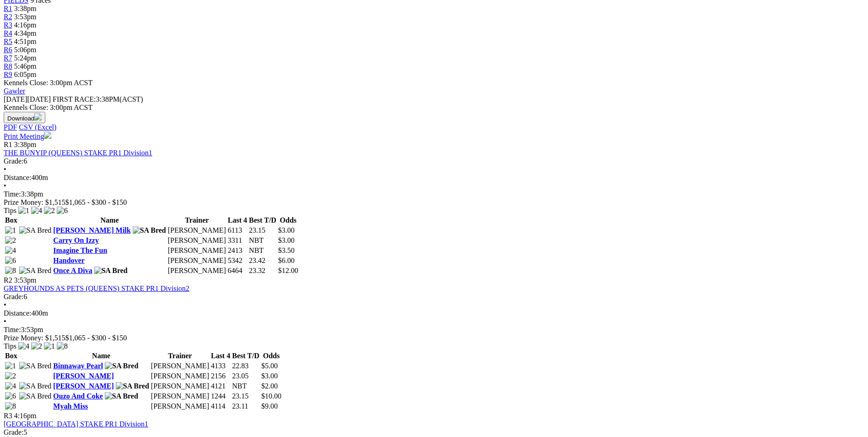 The image size is (868, 437). Describe the element at coordinates (262, 230) in the screenshot. I see `td: 23.15` at that location.